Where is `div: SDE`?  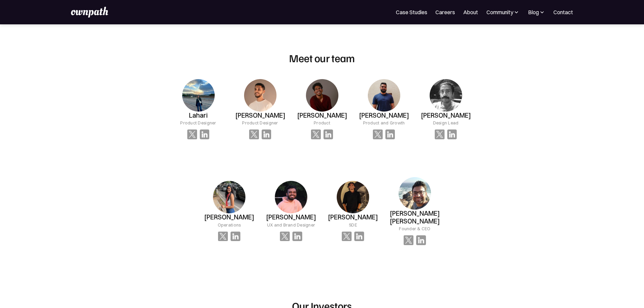 div: SDE is located at coordinates (353, 225).